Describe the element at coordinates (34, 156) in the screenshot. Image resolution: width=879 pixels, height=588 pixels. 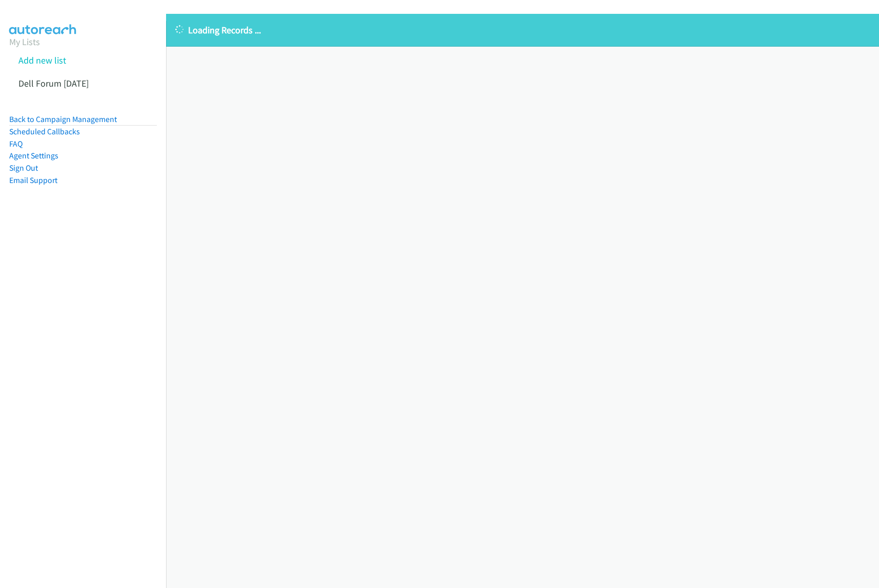
I see `a: Agent Settings` at that location.